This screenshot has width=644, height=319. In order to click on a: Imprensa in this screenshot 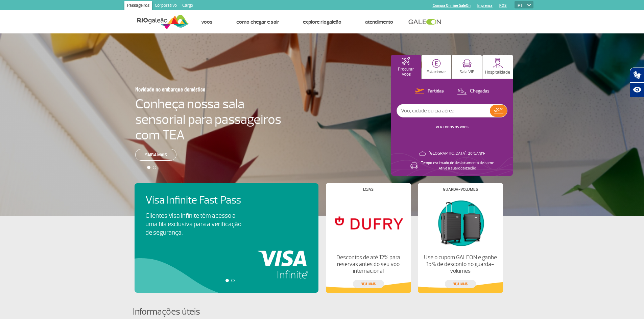, I will do `click(485, 5)`.